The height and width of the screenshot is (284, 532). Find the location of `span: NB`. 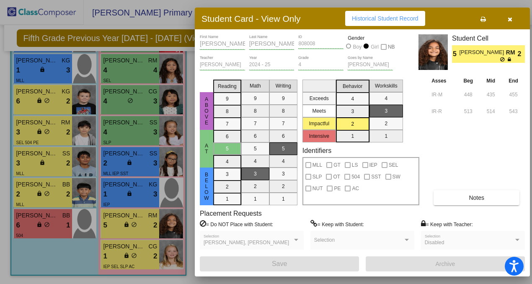

span: NB is located at coordinates (391, 47).